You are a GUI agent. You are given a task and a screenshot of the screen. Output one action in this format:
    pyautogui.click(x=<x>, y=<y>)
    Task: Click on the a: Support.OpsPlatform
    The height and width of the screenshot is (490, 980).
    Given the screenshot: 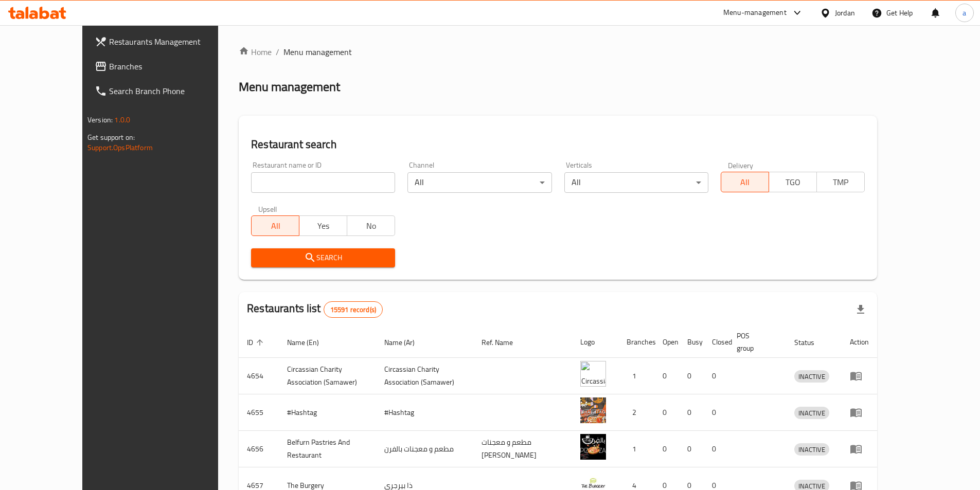 What is the action you would take?
    pyautogui.click(x=120, y=147)
    